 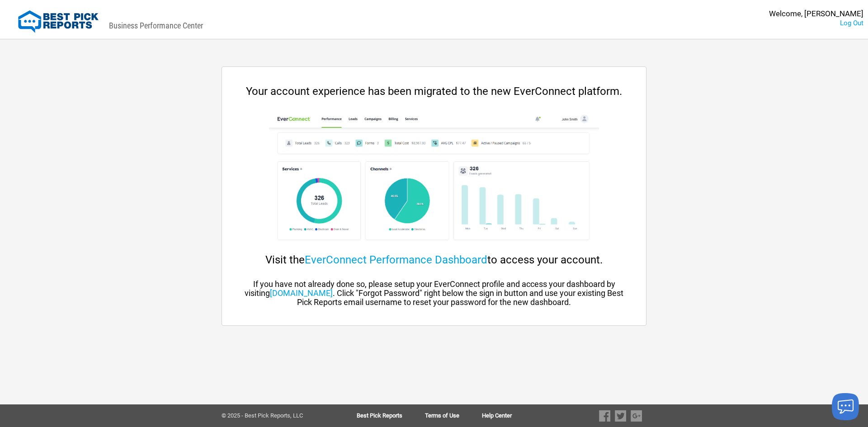 I want to click on button: Launch chat, so click(x=845, y=407).